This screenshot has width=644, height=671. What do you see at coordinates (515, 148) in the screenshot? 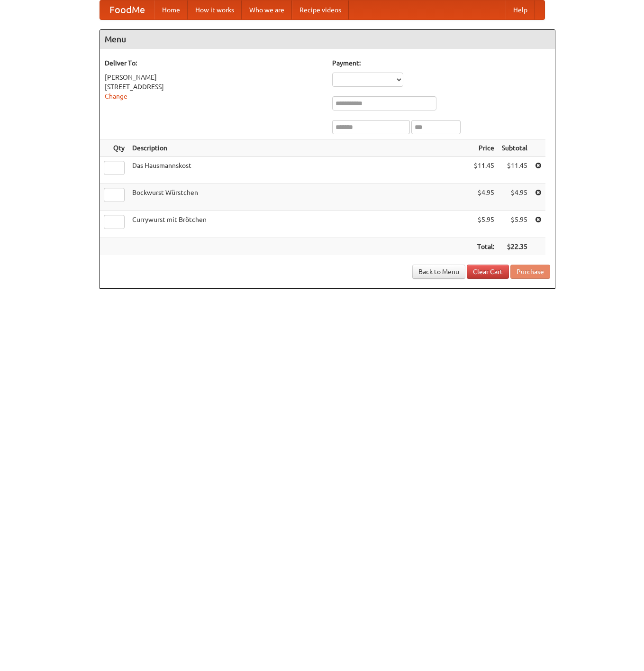
I see `th: Subtotal` at bounding box center [515, 148].